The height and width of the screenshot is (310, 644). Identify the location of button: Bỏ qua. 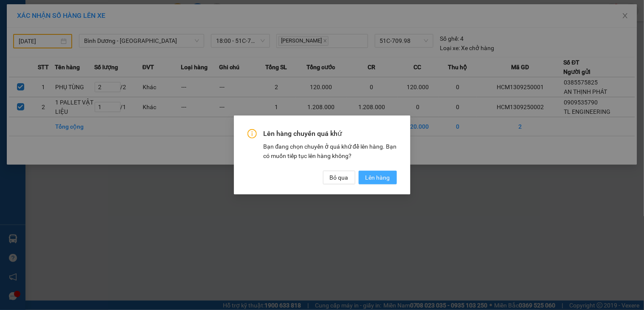
(339, 177).